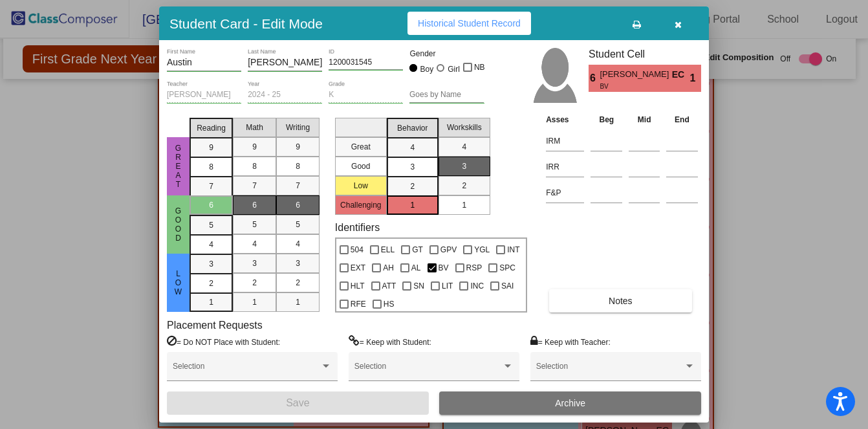  I want to click on label: = Do NOT Place with Student:, so click(223, 341).